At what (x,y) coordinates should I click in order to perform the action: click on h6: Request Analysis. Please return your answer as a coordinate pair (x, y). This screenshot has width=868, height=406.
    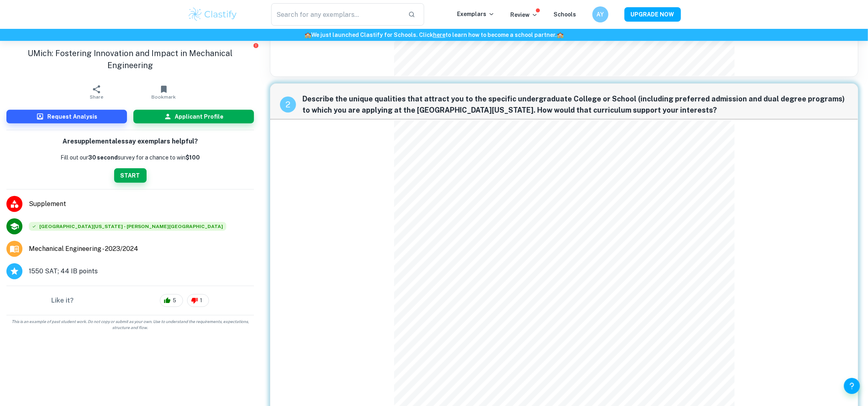
    Looking at the image, I should click on (72, 117).